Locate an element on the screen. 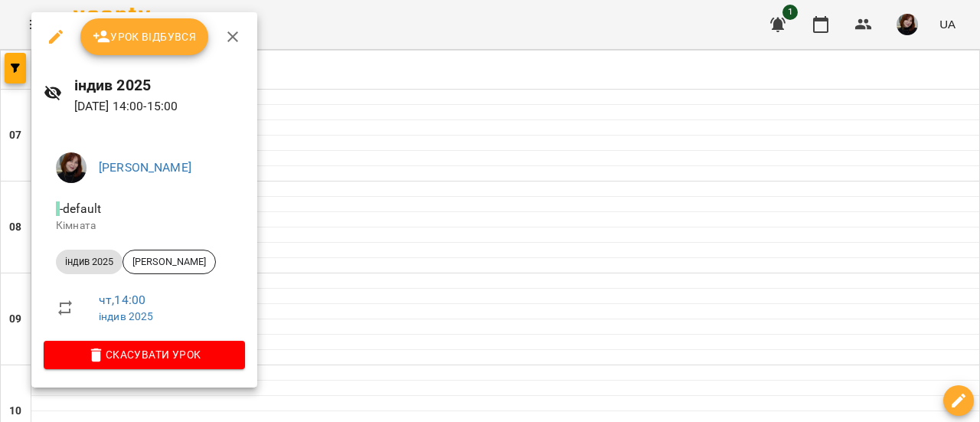  button: Урок відбувся is located at coordinates (145, 36).